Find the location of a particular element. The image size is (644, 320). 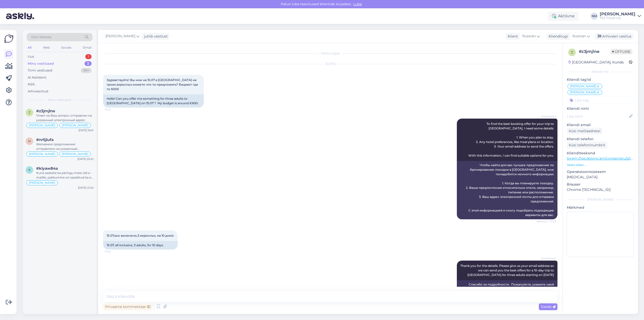

div: Aktiivne is located at coordinates (563, 16).